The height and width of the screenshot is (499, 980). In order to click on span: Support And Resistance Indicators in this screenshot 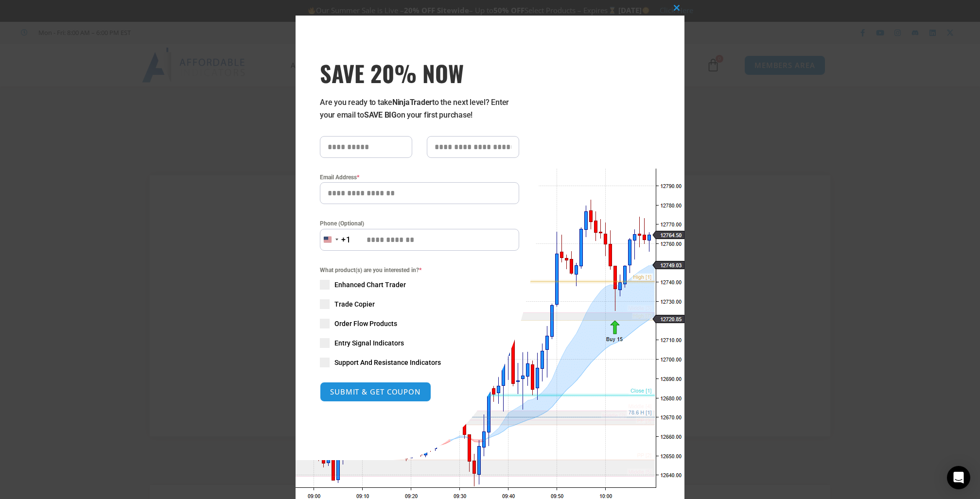, I will do `click(387, 363)`.